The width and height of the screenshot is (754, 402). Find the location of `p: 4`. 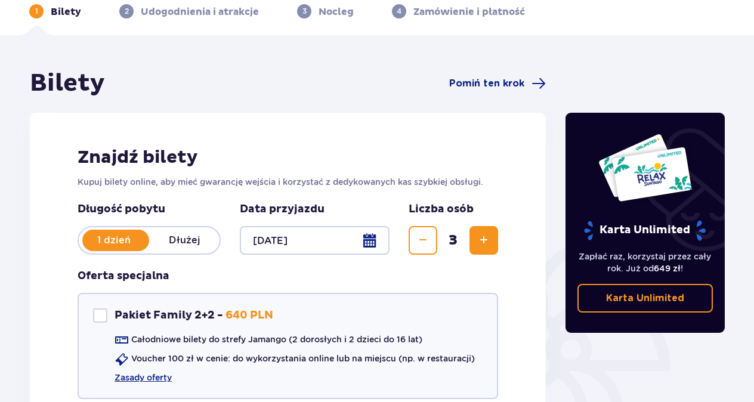

p: 4 is located at coordinates (399, 11).